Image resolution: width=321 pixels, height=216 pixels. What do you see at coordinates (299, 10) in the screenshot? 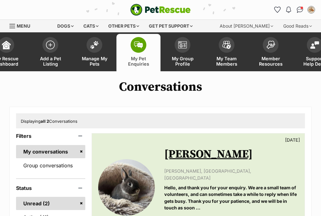
I see `img: chat-41dd97257d64d25036548639549fe6c8038ab92f7586957e7f3b1b290dea8141.svg` at bounding box center [299, 10].